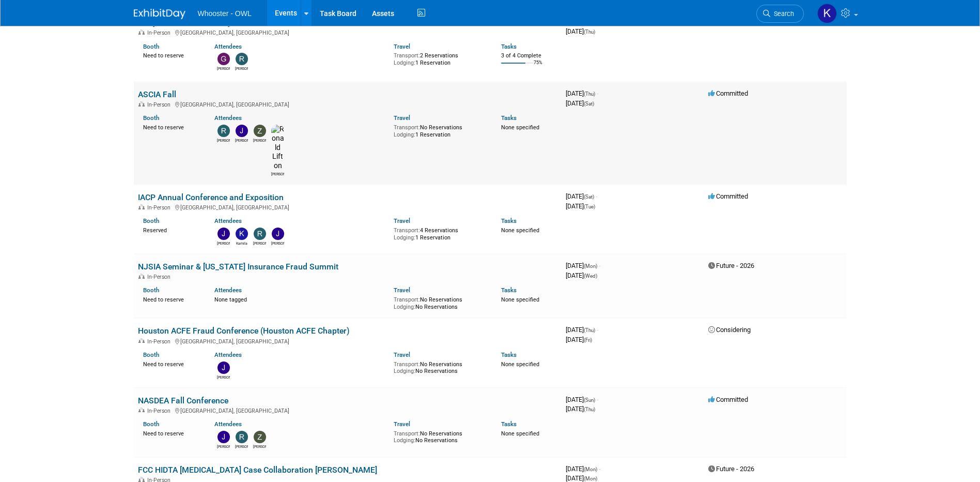  I want to click on a: Search, so click(780, 14).